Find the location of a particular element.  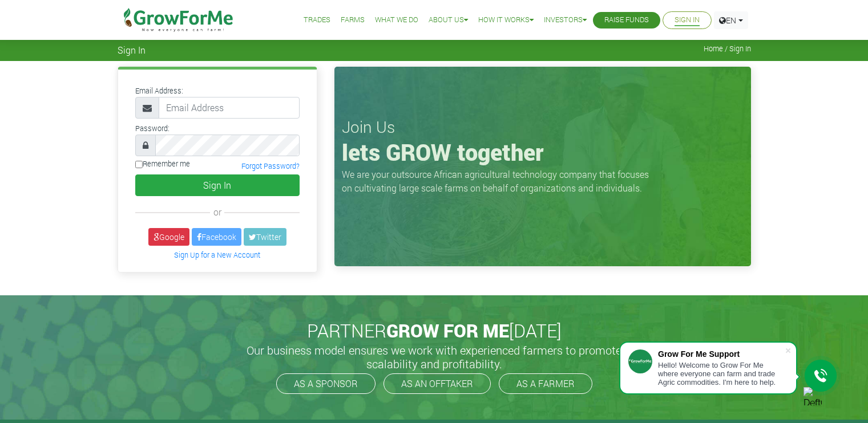

a: How it Works is located at coordinates (506, 20).